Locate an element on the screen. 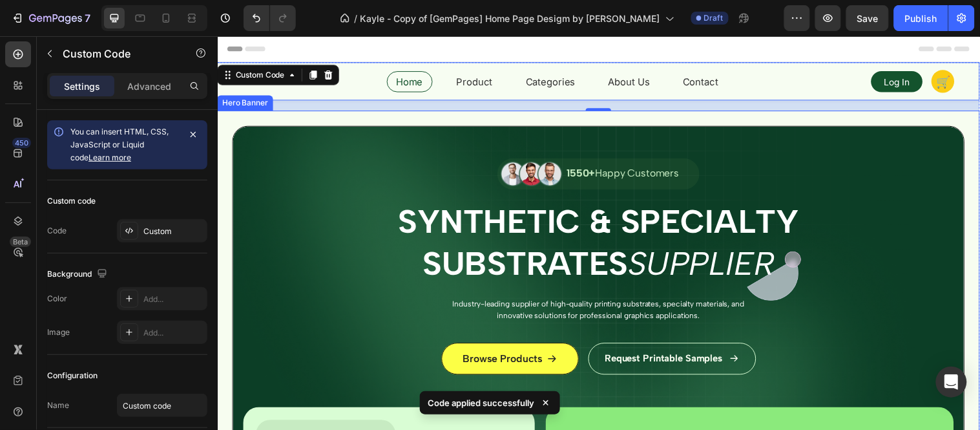  p: 7 is located at coordinates (88, 18).